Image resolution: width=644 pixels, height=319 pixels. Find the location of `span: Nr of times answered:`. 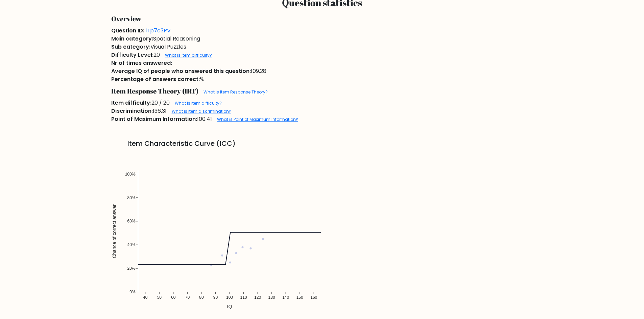

span: Nr of times answered: is located at coordinates (142, 63).